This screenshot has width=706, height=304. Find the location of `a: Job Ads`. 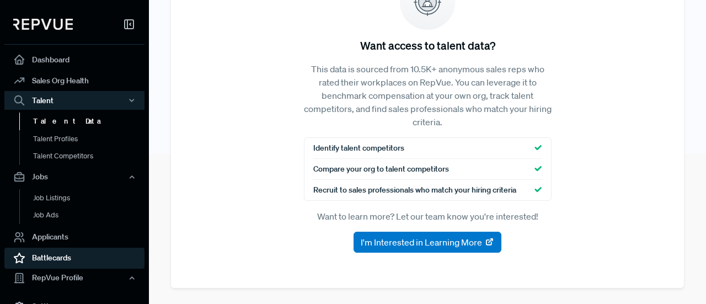

a: Job Ads is located at coordinates (89, 215).